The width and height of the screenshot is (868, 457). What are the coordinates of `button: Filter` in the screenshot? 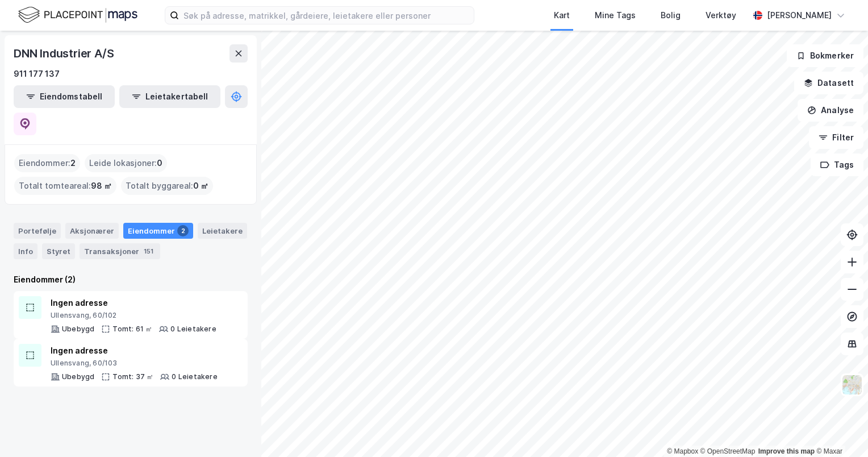 It's located at (836, 138).